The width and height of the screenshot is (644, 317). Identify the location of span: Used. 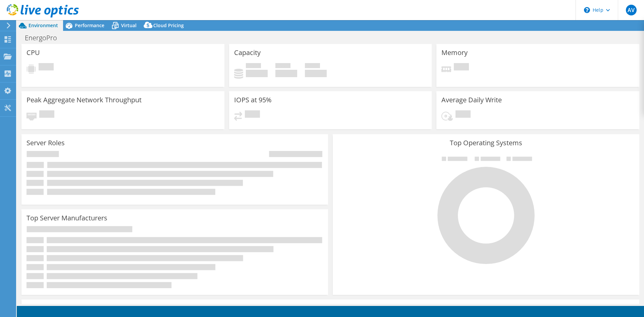
(253, 66).